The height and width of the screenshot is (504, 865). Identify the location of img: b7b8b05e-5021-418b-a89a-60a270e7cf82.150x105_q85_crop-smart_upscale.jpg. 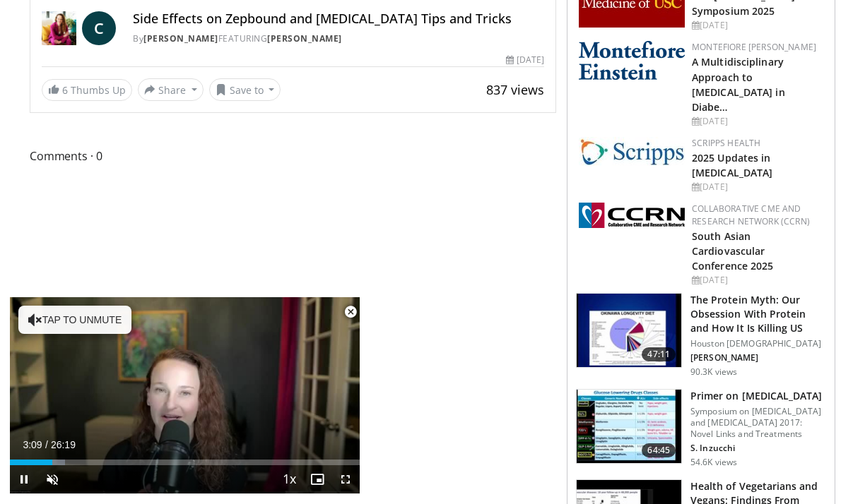
(629, 331).